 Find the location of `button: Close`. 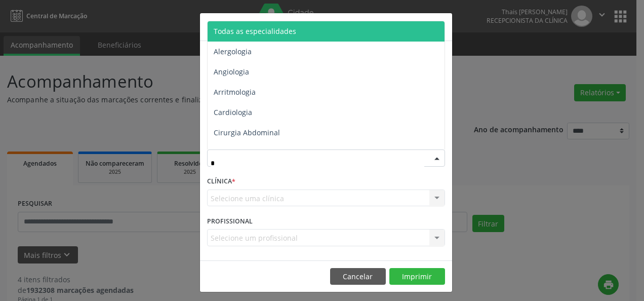

button: Close is located at coordinates (442, 25).